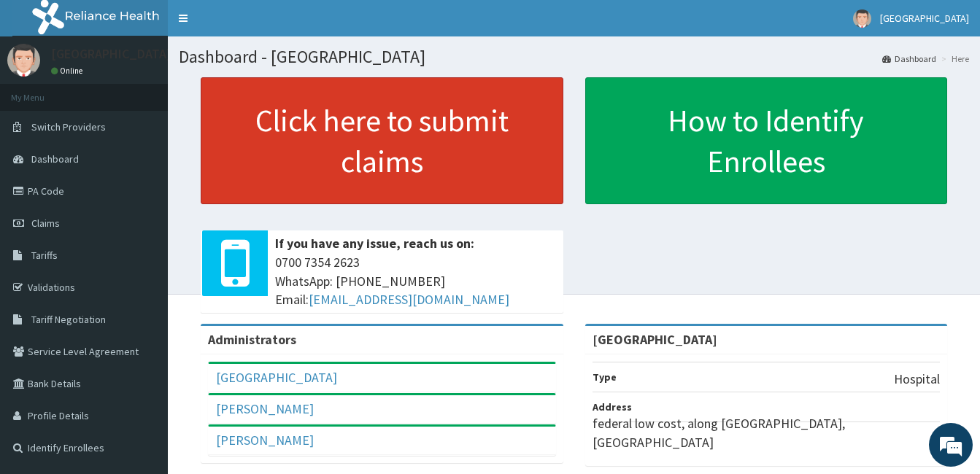  I want to click on a: Click here to submit claims, so click(381, 141).